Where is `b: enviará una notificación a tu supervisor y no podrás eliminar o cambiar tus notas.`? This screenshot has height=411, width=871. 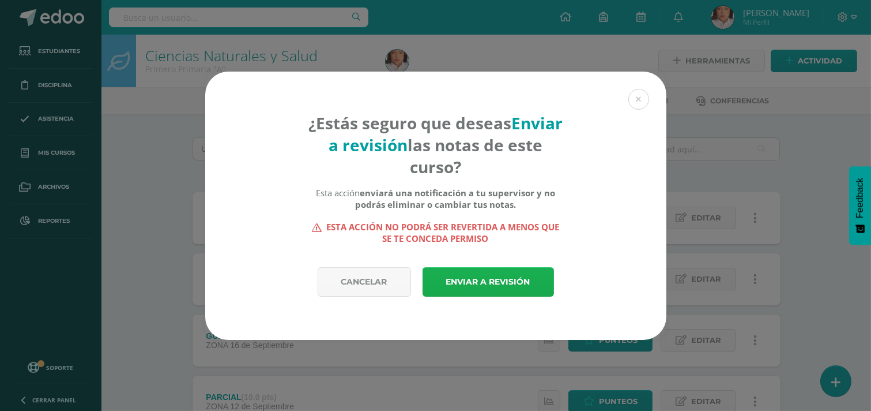
b: enviará una notificación a tu supervisor y no podrás eliminar o cambiar tus notas. is located at coordinates (455, 198).